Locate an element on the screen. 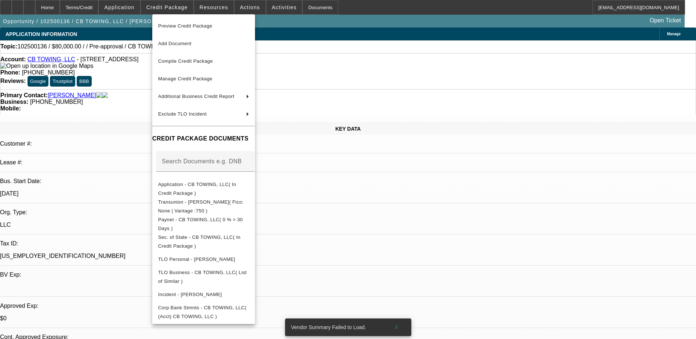 The image size is (696, 339). mat-label: Search Documents e.g. DNB is located at coordinates (202, 161).